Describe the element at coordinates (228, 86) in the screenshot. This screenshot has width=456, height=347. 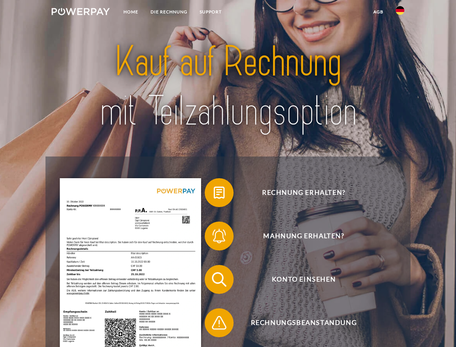
I see `img: title-powerpay_de.svg` at that location.